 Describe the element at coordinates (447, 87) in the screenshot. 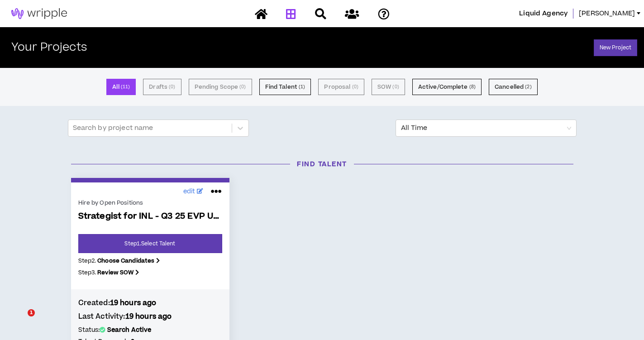

I see `button: Active/Complete (8)` at that location.